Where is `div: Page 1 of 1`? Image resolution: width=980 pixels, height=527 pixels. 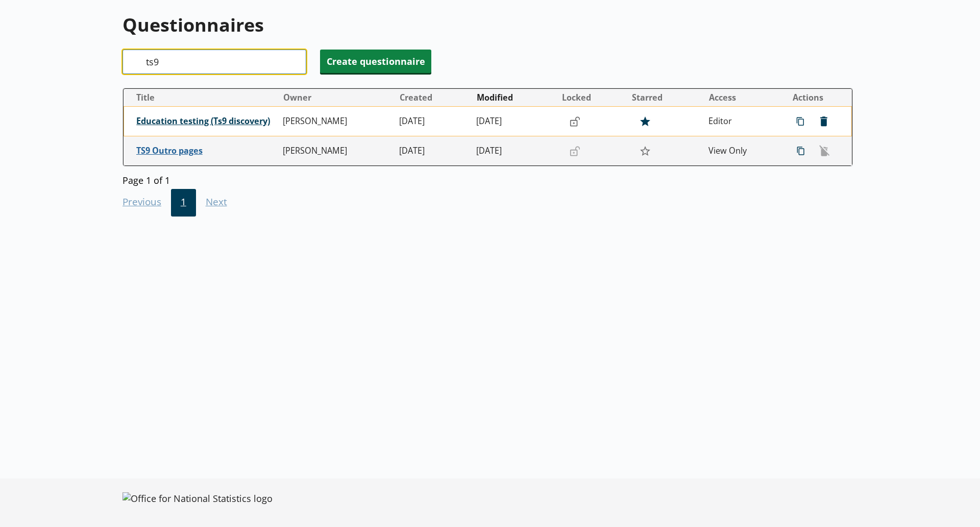 div: Page 1 of 1 is located at coordinates (487, 178).